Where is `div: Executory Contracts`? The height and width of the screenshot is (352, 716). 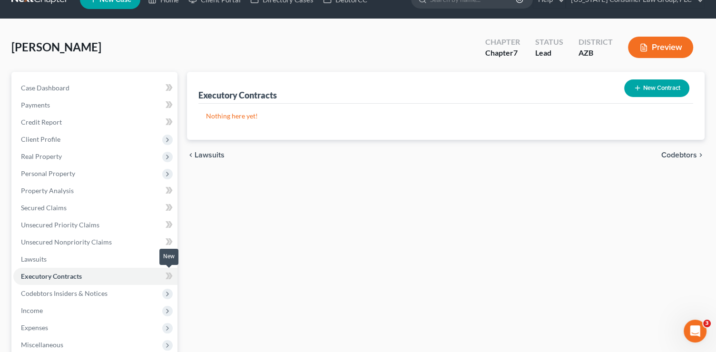
div: Executory Contracts is located at coordinates (237, 95).